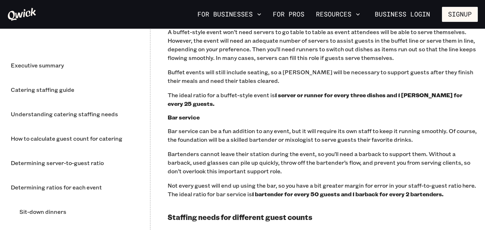  What do you see at coordinates (70, 139) in the screenshot?
I see `li: How to calculate guest count for catering` at bounding box center [70, 139].